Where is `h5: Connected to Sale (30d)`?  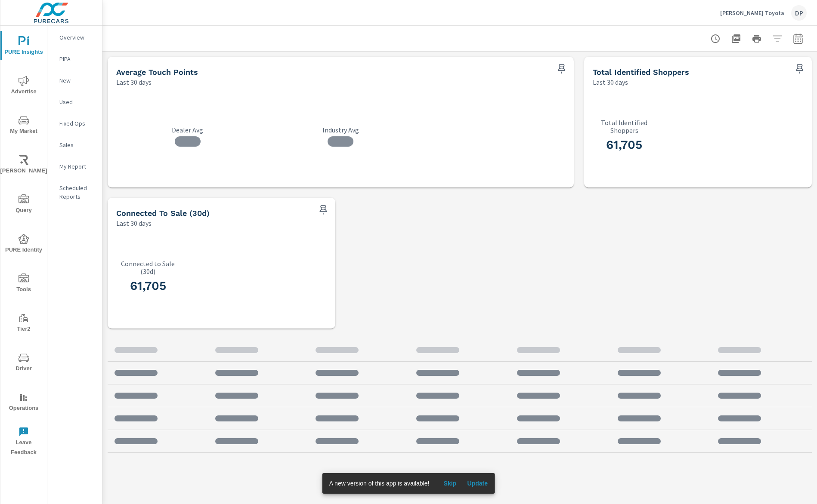
h5: Connected to Sale (30d) is located at coordinates (163, 213).